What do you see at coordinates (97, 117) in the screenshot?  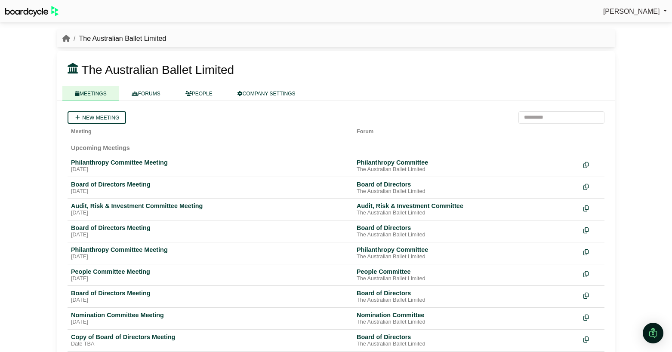 I see `a: New meeting` at bounding box center [97, 117].